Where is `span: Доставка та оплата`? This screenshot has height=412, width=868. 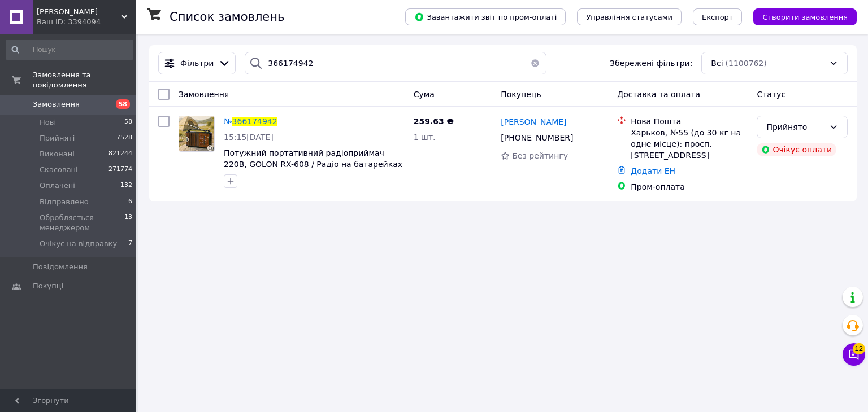
span: Доставка та оплата is located at coordinates (659, 94).